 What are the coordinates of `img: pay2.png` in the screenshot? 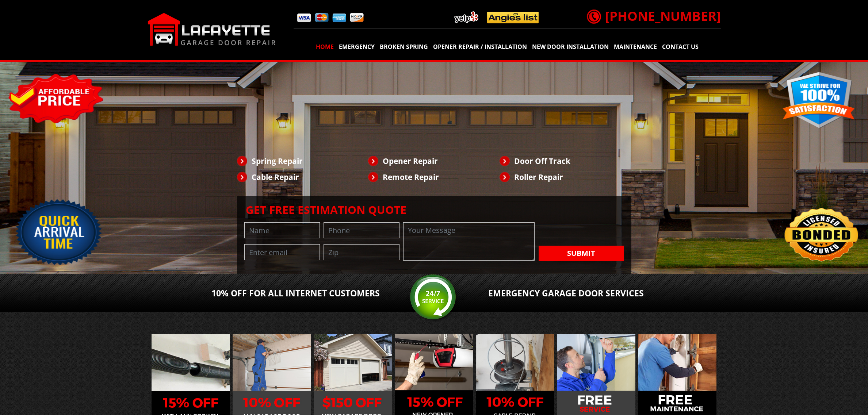 It's located at (322, 17).